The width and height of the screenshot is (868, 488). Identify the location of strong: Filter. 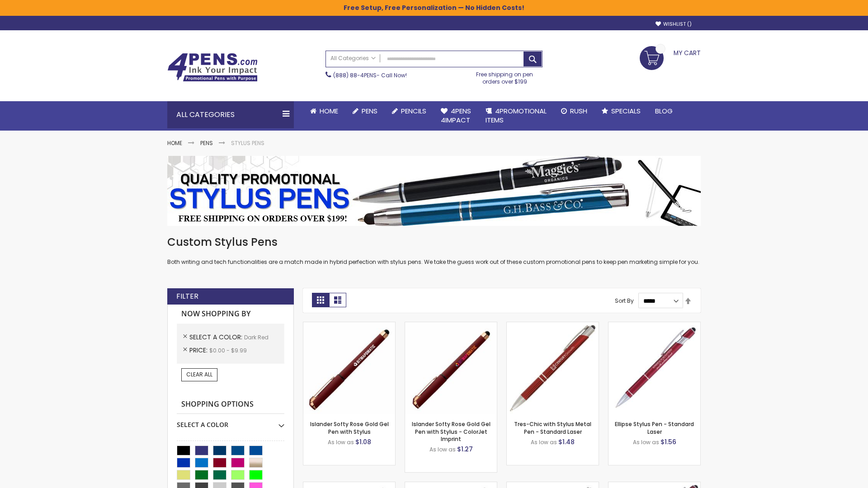
(187, 296).